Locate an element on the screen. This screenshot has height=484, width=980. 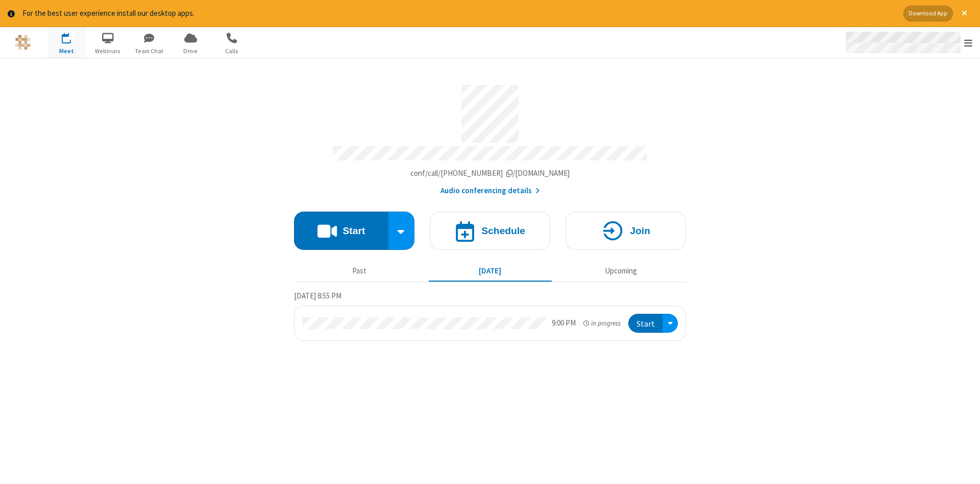
span: Team Chat is located at coordinates (149, 51).